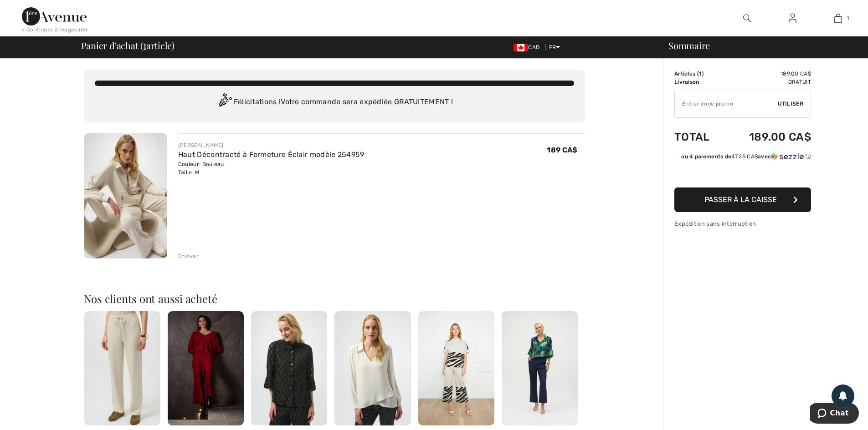 The width and height of the screenshot is (868, 430). I want to click on img: Pantalon Long Détendu modèle 254209, so click(122, 369).